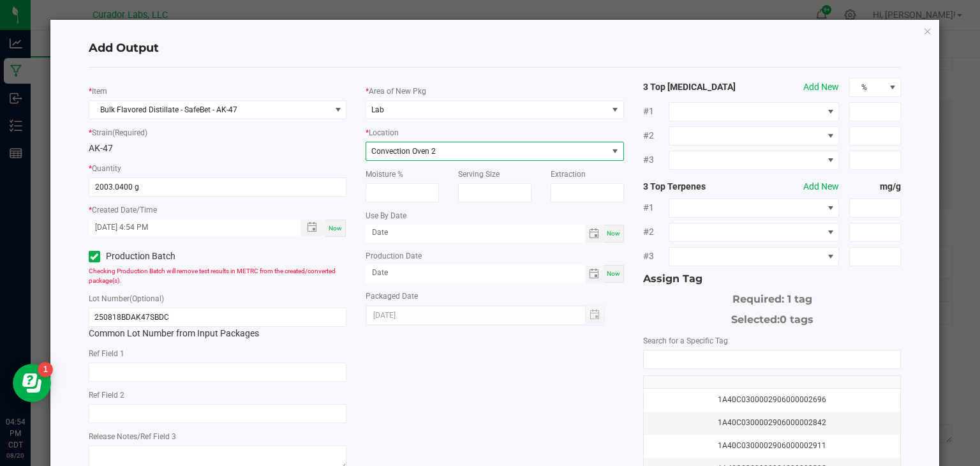  What do you see at coordinates (386, 216) in the screenshot?
I see `label: Use By Date` at bounding box center [386, 216].